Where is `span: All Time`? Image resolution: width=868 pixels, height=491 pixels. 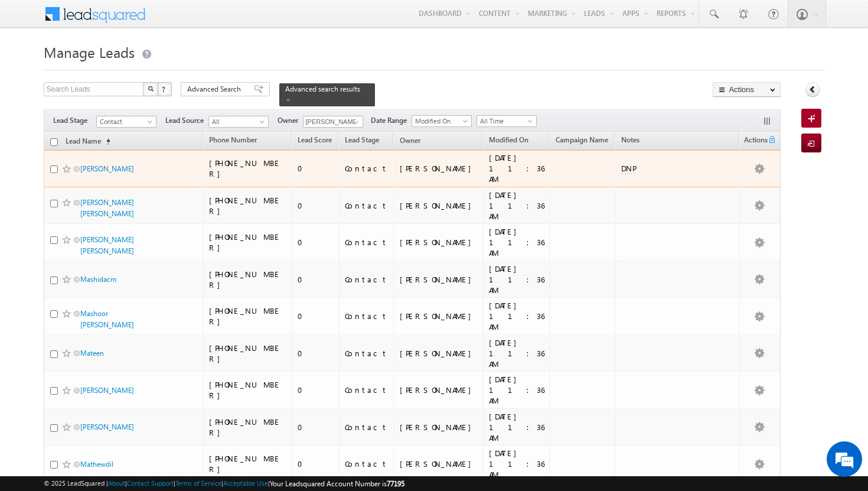
span: All Time is located at coordinates (505, 121).